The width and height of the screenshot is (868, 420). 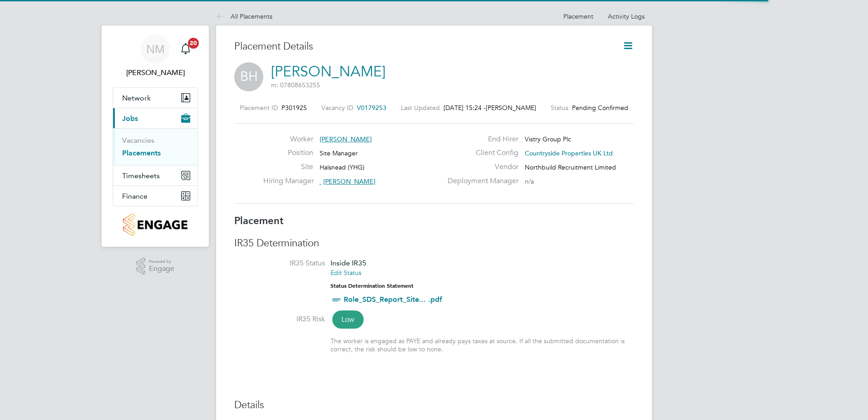 What do you see at coordinates (348, 262) in the screenshot?
I see `span: Inside IR35` at bounding box center [348, 262].